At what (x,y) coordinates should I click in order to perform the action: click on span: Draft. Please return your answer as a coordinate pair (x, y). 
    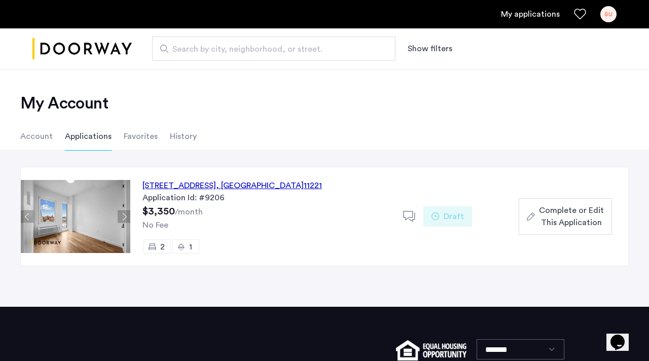
    Looking at the image, I should click on (454, 216).